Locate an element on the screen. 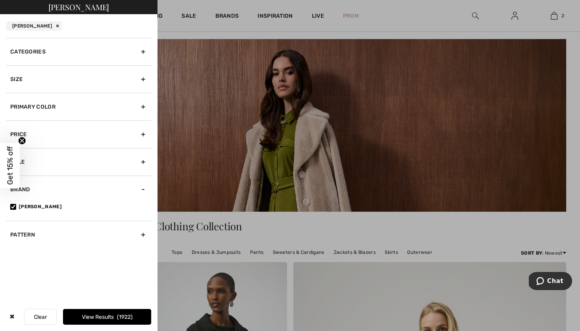 This screenshot has height=331, width=580. div: Price is located at coordinates (79, 134).